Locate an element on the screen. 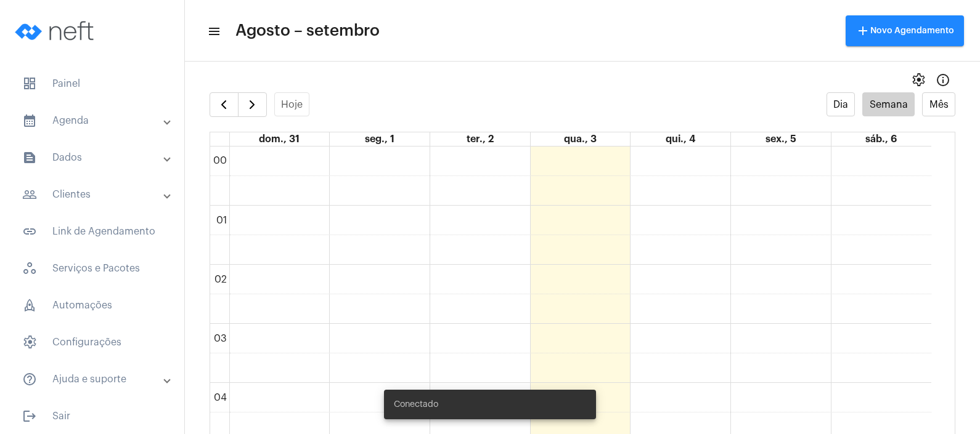 The height and width of the screenshot is (434, 980). span: settings is located at coordinates (919, 80).